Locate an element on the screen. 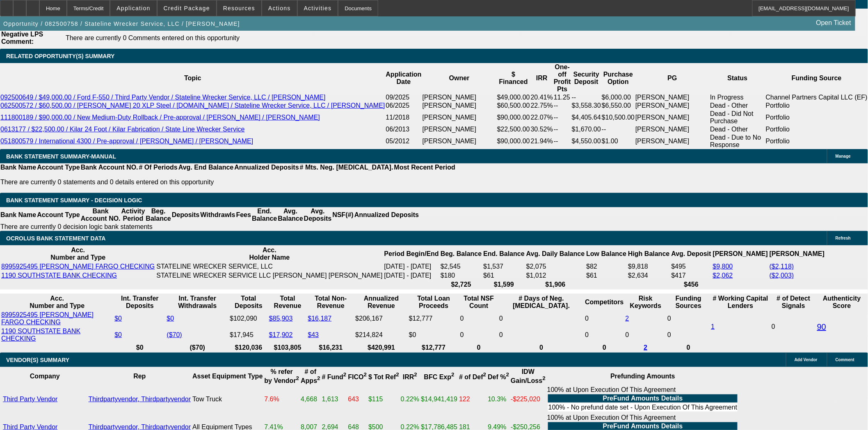 This screenshot has height=430, width=868. th: Avg. Deposit is located at coordinates (691, 254).